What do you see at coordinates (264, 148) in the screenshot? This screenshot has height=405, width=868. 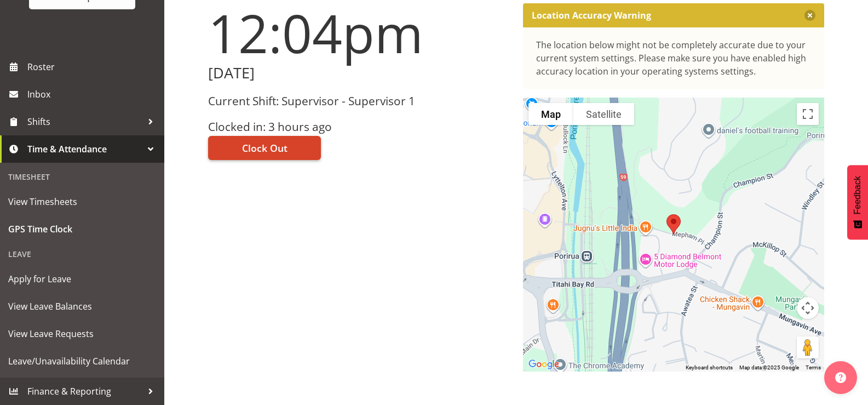 I see `span: Clock Out` at bounding box center [264, 148].